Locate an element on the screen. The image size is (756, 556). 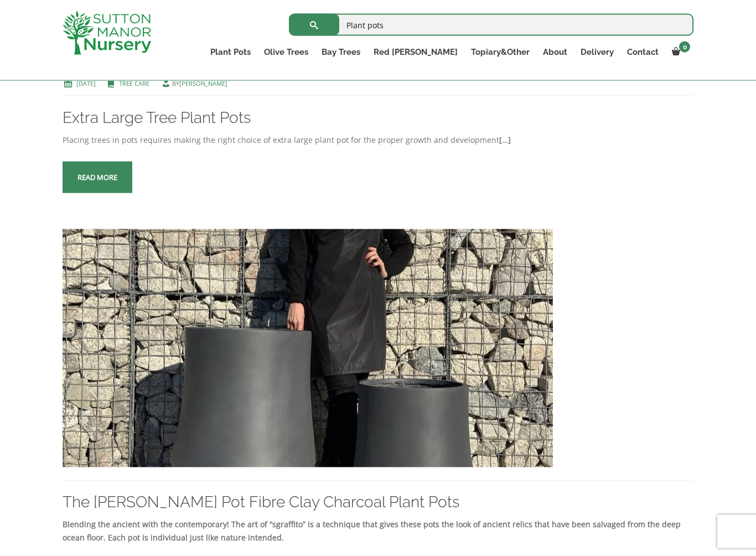
a: Read more is located at coordinates (97, 177).